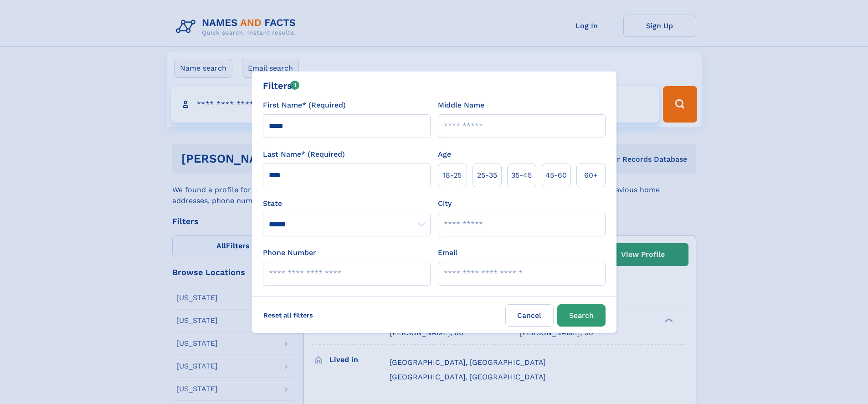 The height and width of the screenshot is (404, 868). I want to click on label: State, so click(346, 203).